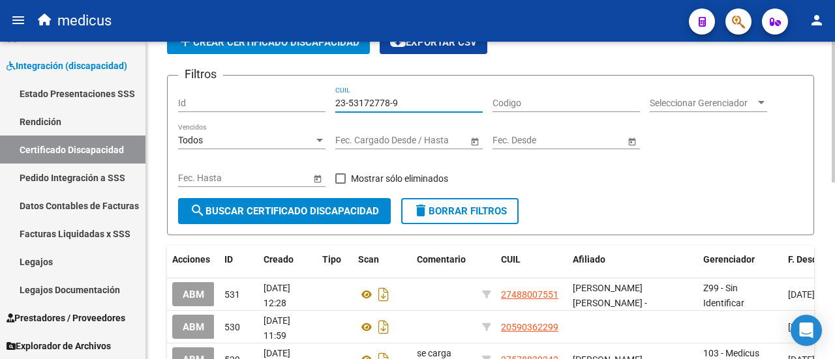 The width and height of the screenshot is (835, 359). Describe the element at coordinates (511, 260) in the screenshot. I see `span: CUIL` at that location.